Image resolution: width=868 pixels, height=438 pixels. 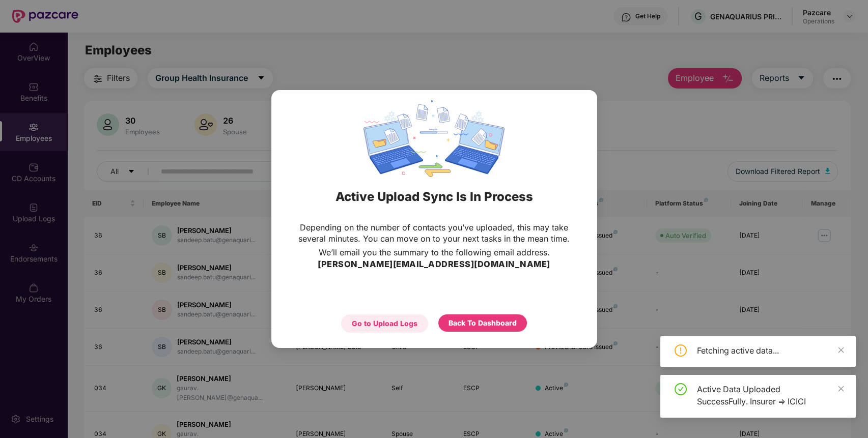 I want to click on div: Fetching active data..., so click(x=770, y=351).